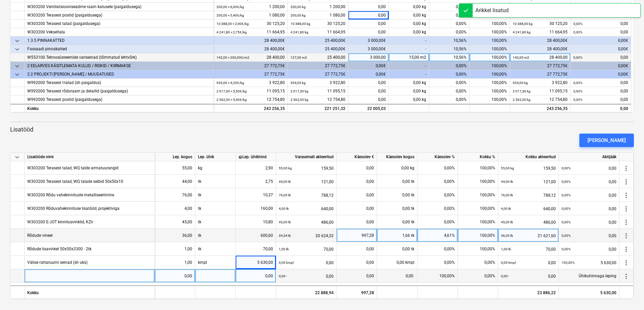 The width and height of the screenshot is (644, 310). Describe the element at coordinates (540, 41) in the screenshot. I see `div: 28 400,00€` at that location.